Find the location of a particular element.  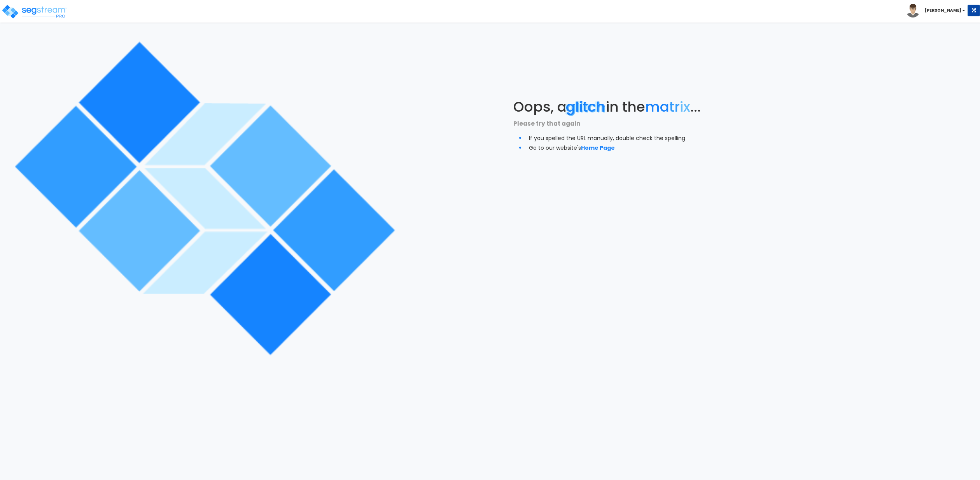

a: Home Page is located at coordinates (598, 148).